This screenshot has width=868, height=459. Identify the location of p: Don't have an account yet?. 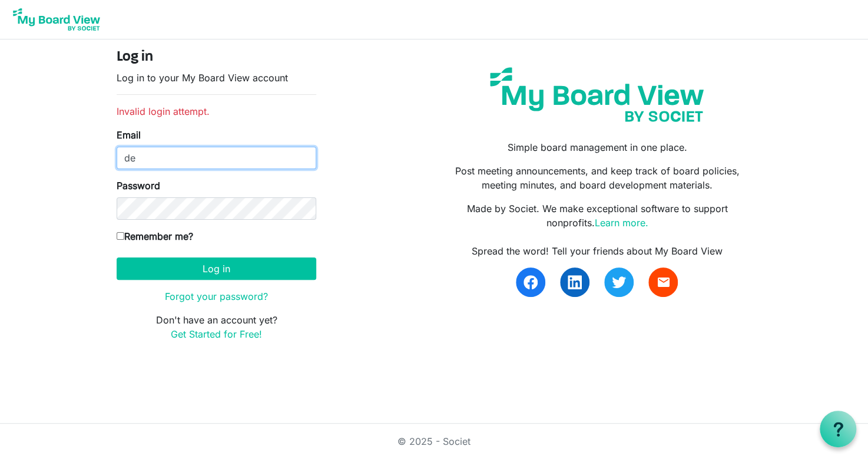
(216, 327).